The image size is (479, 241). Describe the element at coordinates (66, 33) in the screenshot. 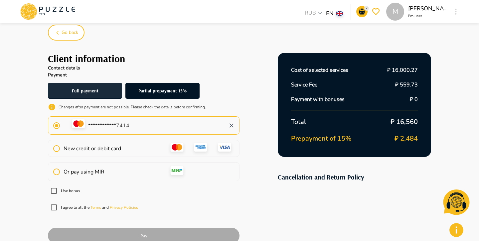

I see `button: Go back` at that location.